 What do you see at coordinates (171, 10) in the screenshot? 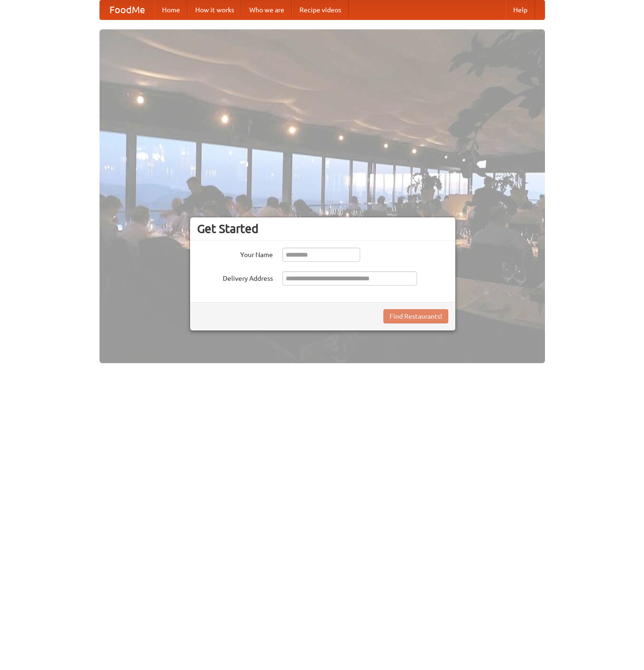
I see `a: Home` at bounding box center [171, 10].